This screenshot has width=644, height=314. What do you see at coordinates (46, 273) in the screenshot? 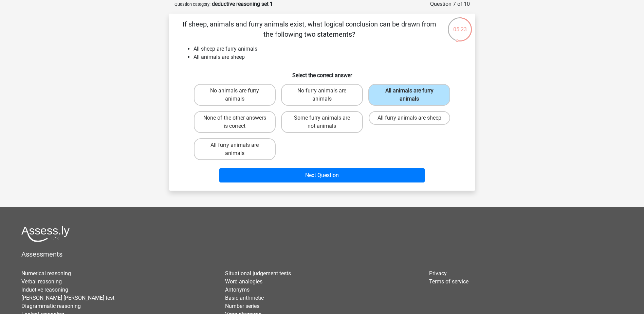
I see `a: Numerical reasoning` at bounding box center [46, 273].